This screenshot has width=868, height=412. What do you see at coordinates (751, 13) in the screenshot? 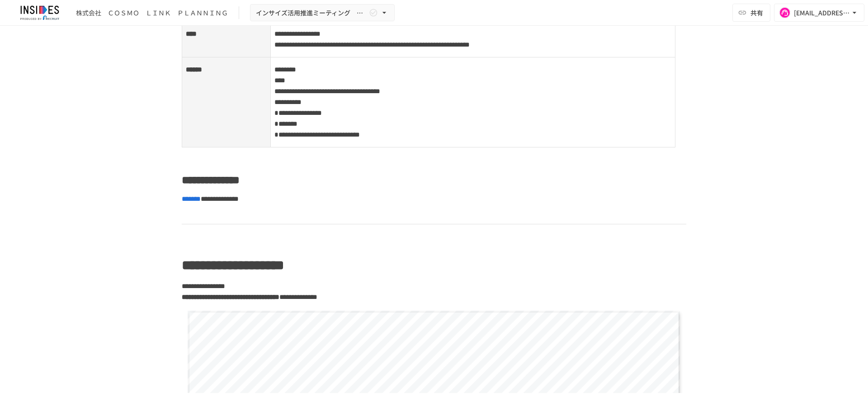
I see `button: 共有` at bounding box center [751, 13].